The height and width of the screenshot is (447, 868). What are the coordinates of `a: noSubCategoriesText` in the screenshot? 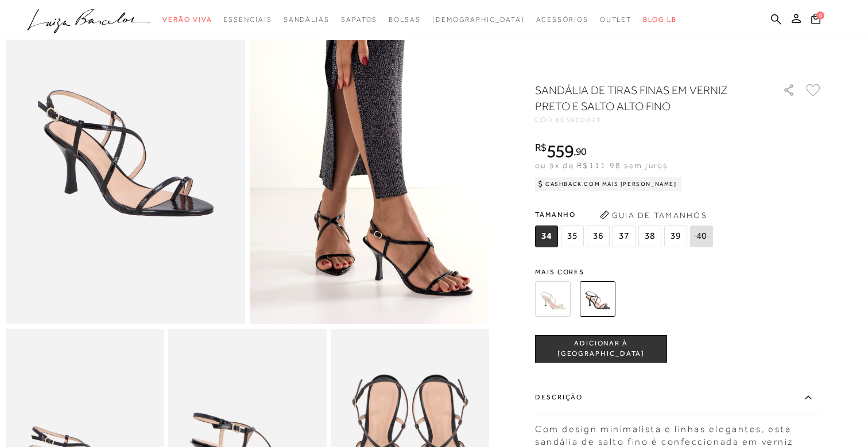 It's located at (478, 20).